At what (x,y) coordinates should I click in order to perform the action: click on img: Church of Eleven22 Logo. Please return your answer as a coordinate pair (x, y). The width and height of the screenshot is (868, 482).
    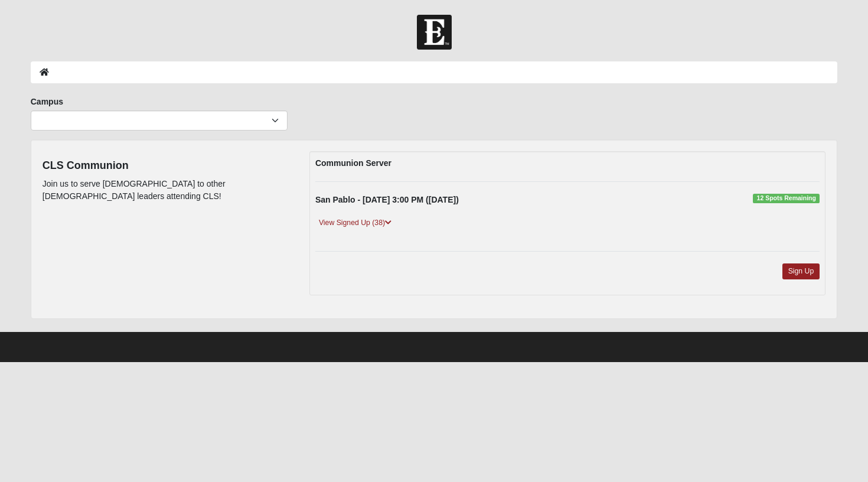
    Looking at the image, I should click on (434, 32).